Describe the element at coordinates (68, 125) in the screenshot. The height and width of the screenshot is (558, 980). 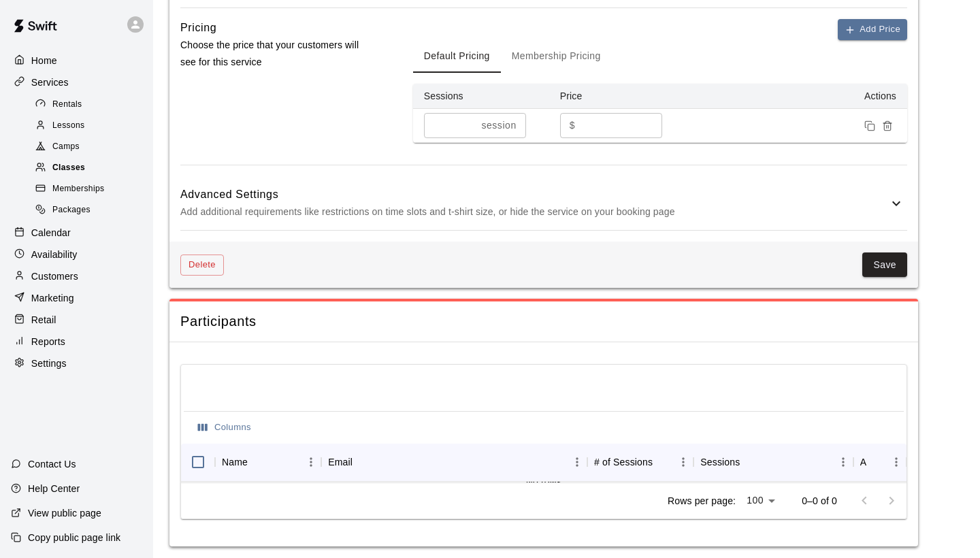
I see `span: Lessons` at that location.